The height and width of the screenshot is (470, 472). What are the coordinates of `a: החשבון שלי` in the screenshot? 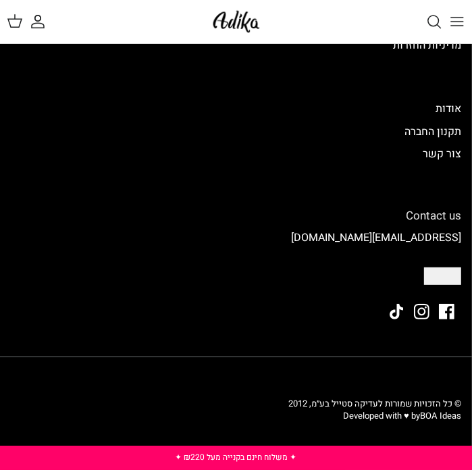 It's located at (45, 22).